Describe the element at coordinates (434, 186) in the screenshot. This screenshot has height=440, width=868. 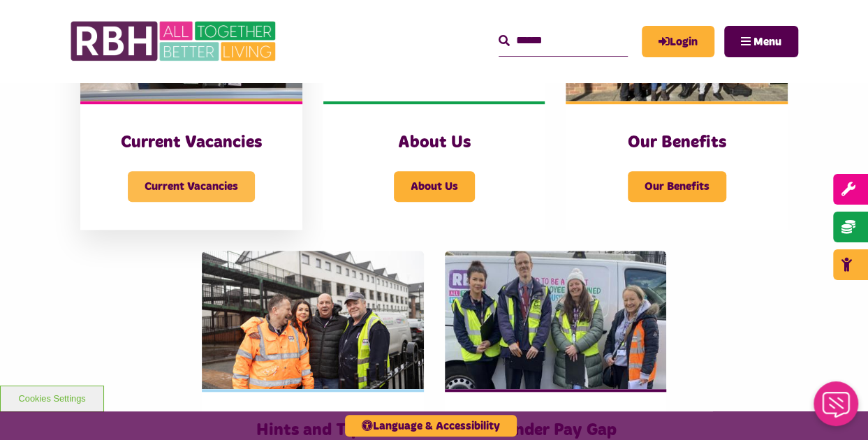
I see `span: About Us` at that location.